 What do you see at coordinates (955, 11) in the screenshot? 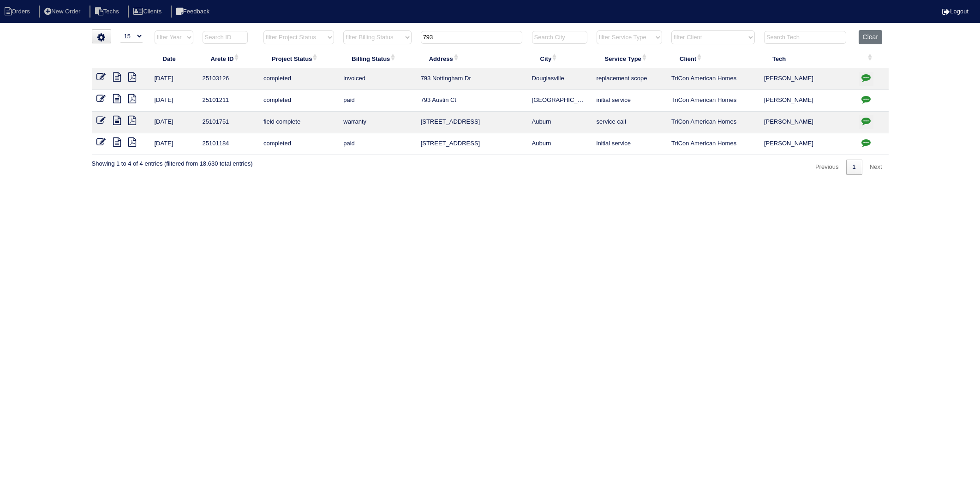
I see `a: Logout` at bounding box center [955, 11].